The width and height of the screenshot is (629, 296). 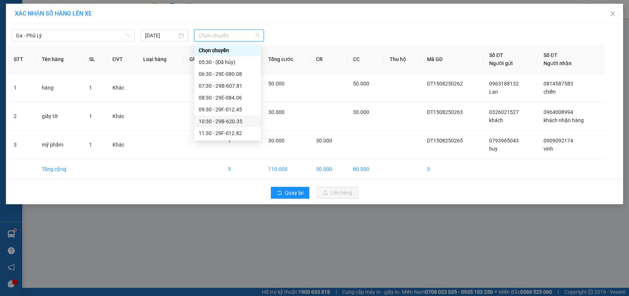 What do you see at coordinates (504, 112) in the screenshot?
I see `span: 0326021527` at bounding box center [504, 112].